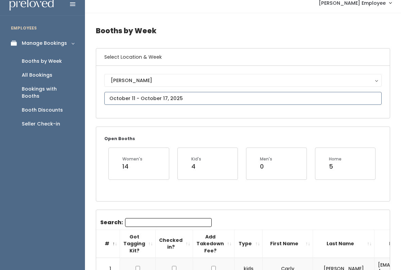 The height and width of the screenshot is (270, 401). Describe the element at coordinates (196, 167) in the screenshot. I see `div: 4` at that location.